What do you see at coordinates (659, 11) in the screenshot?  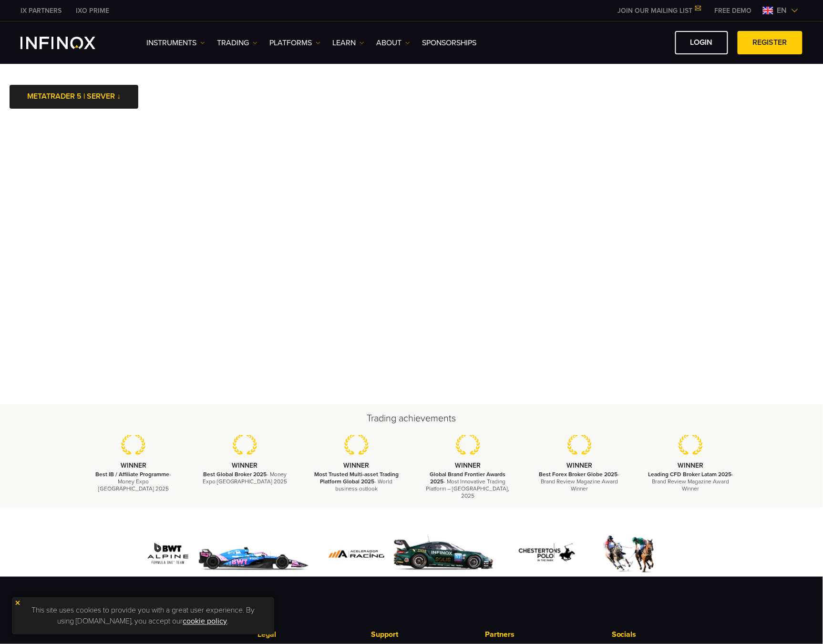 I see `a: JOIN OUR MAILING LIST` at bounding box center [659, 11].